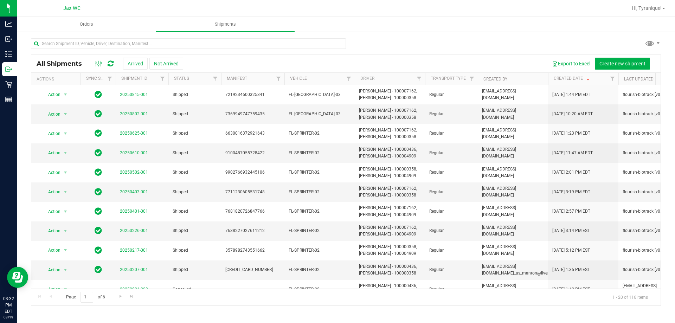  What do you see at coordinates (134, 78) in the screenshot?
I see `a: Shipment ID` at bounding box center [134, 78].